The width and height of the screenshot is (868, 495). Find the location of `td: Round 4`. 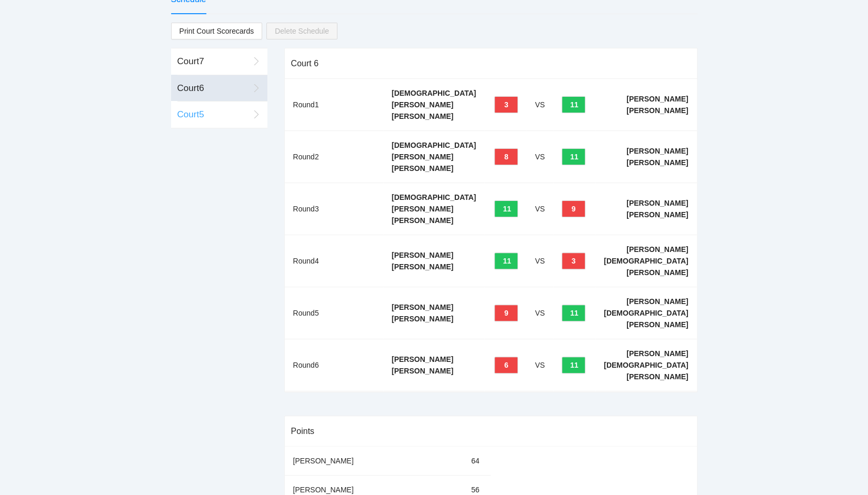

td: Round 4 is located at coordinates (334, 261).